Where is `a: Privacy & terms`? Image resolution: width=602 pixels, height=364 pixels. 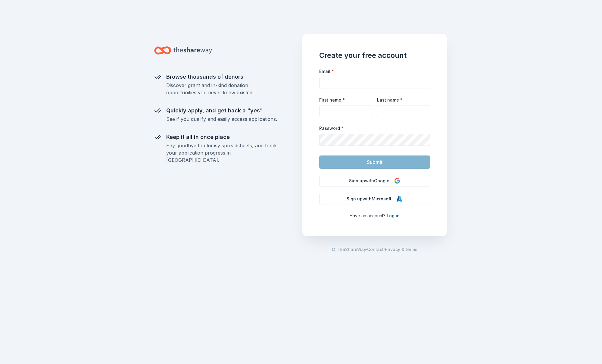 a: Privacy & terms is located at coordinates (401, 249).